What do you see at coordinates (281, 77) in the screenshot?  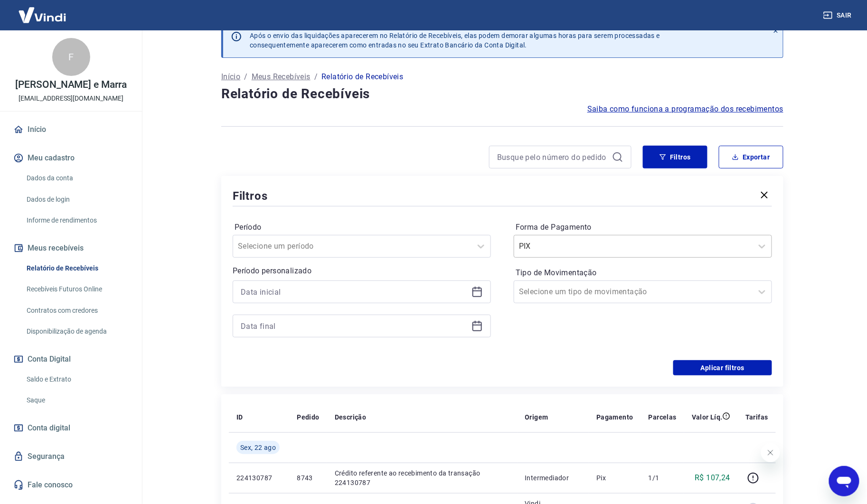 I see `p: Meus Recebíveis` at bounding box center [281, 77].